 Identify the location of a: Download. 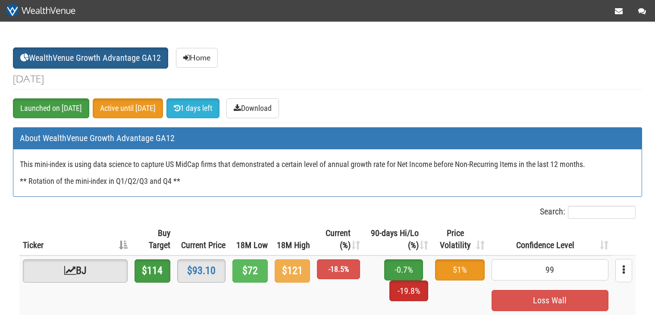
(253, 108).